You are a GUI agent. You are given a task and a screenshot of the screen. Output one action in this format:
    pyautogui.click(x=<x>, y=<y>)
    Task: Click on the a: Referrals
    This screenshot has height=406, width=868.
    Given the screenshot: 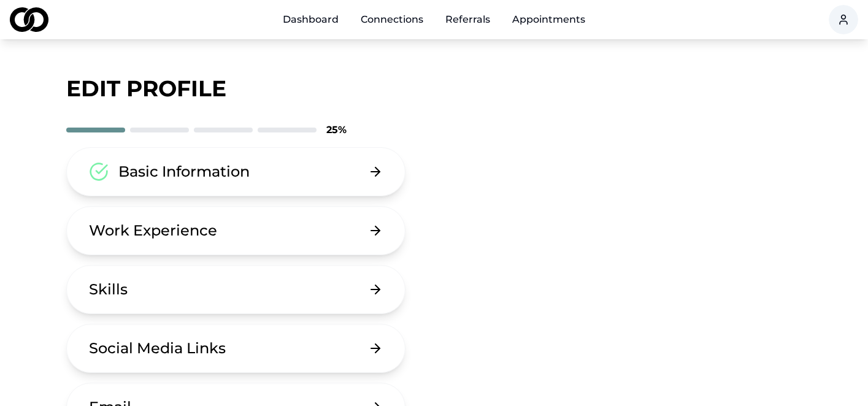 What is the action you would take?
    pyautogui.click(x=467, y=20)
    